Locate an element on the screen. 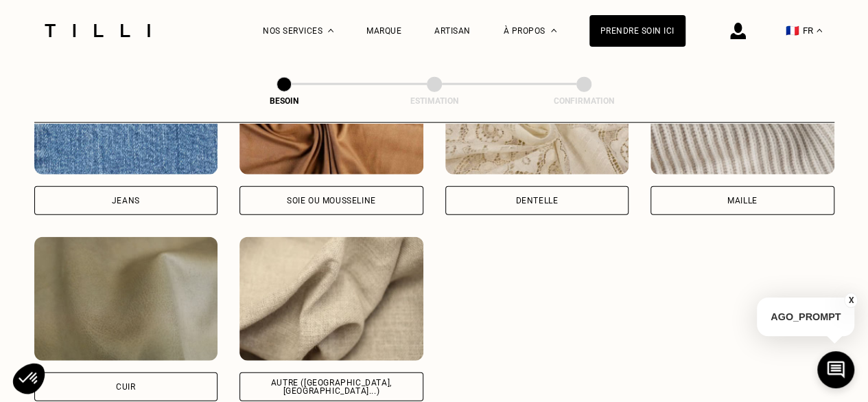  img: Menu déroulant is located at coordinates (331, 31).